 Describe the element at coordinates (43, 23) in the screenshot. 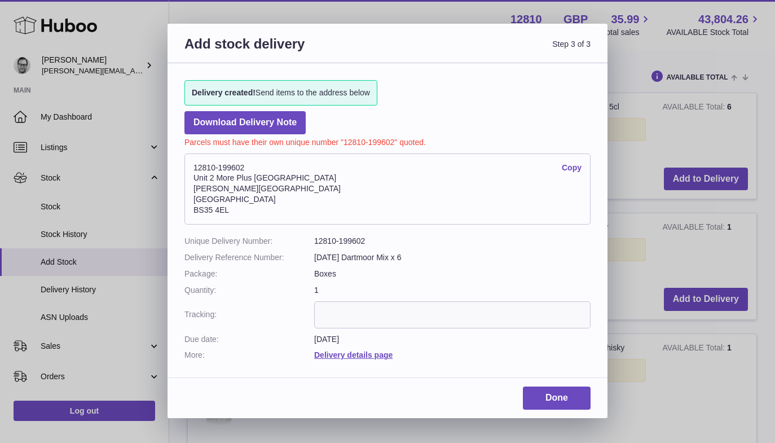

I see `div: v 4.0.25` at that location.